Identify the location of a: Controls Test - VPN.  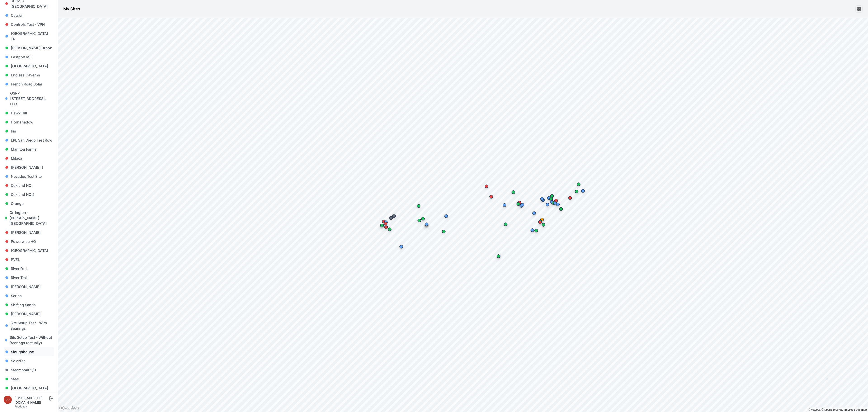
(28, 24).